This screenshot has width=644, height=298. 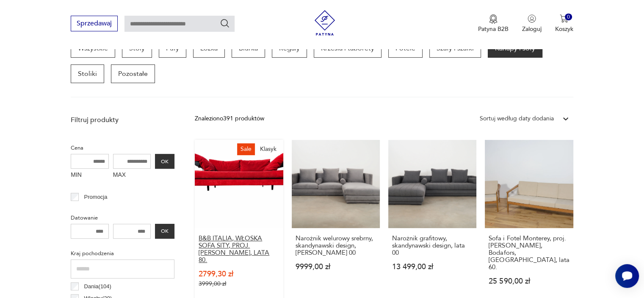 I want to click on p: Stoliki, so click(x=87, y=74).